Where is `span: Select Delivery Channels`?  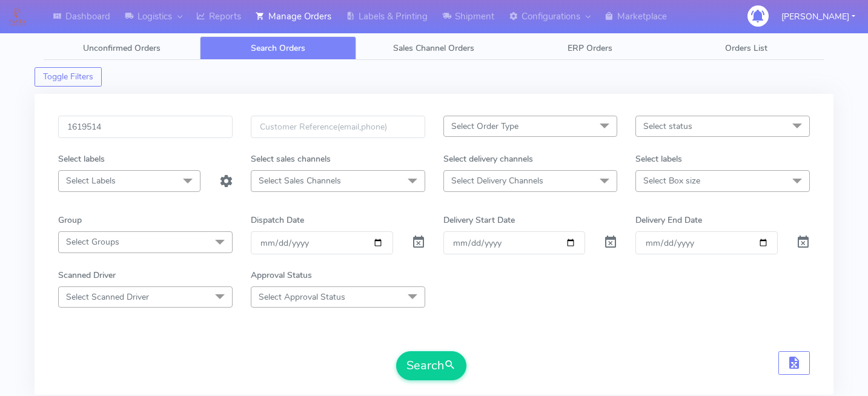
span: Select Delivery Channels is located at coordinates (498, 180).